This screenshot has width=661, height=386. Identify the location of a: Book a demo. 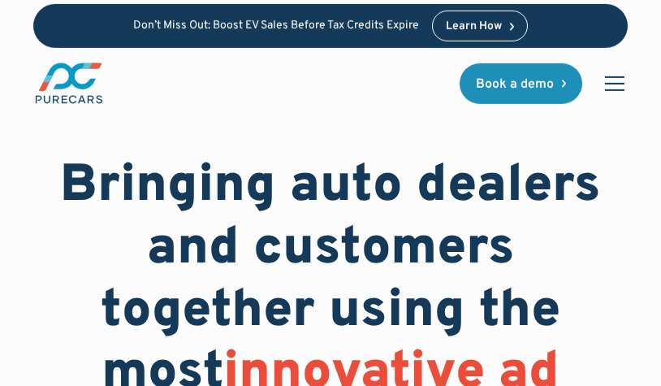
(521, 83).